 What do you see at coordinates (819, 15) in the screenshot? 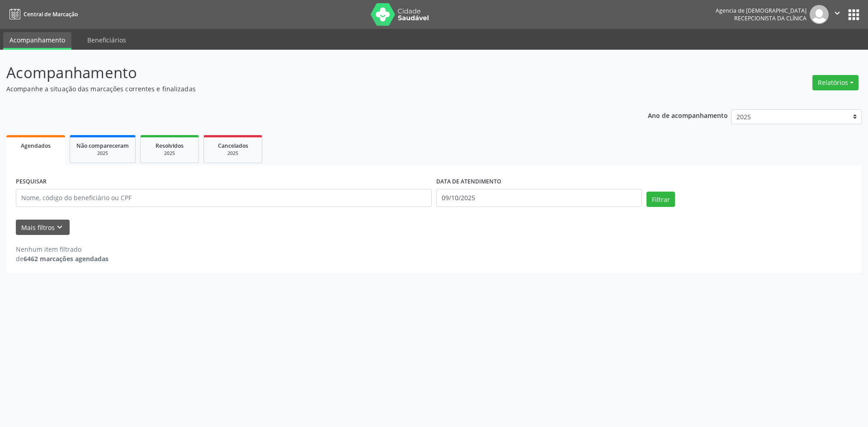
I see `img: img` at bounding box center [819, 15].